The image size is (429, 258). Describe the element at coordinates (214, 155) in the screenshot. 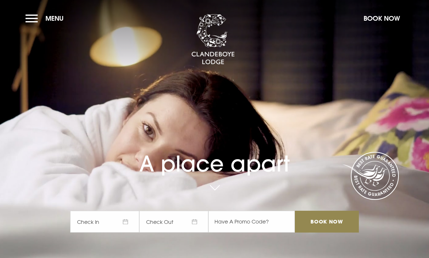

I see `h1: A place apart` at that location.